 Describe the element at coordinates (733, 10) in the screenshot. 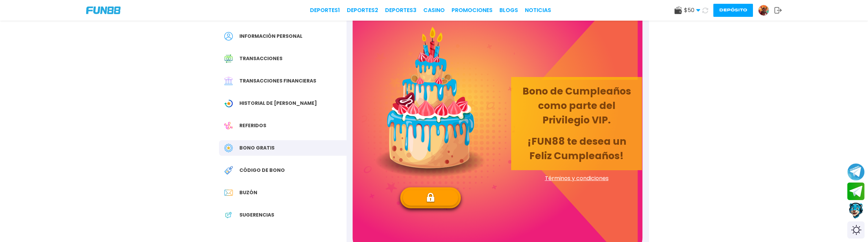

I see `button: Depósito` at that location.